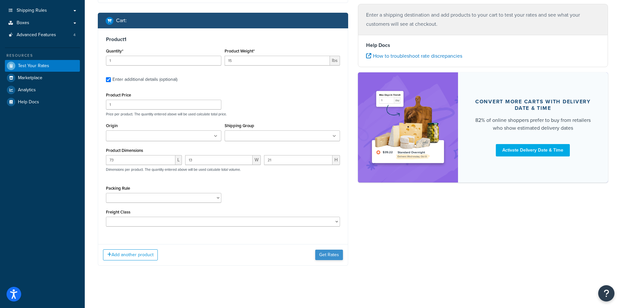 The height and width of the screenshot is (308, 621). I want to click on span: Shipping Rules, so click(32, 10).